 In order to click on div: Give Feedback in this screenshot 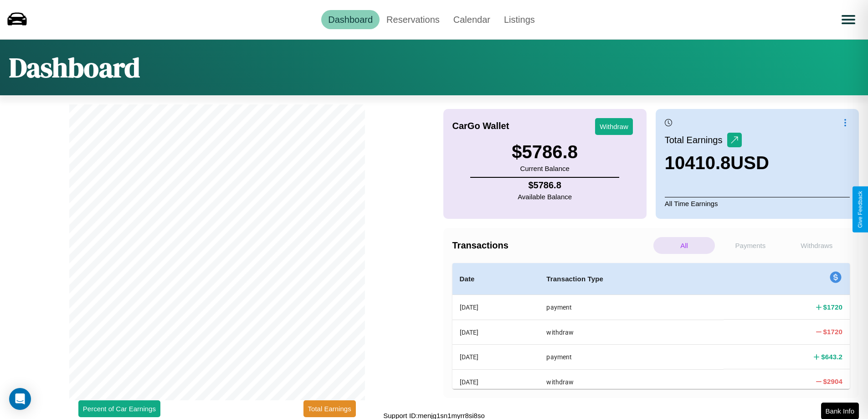, I will do `click(860, 209)`.